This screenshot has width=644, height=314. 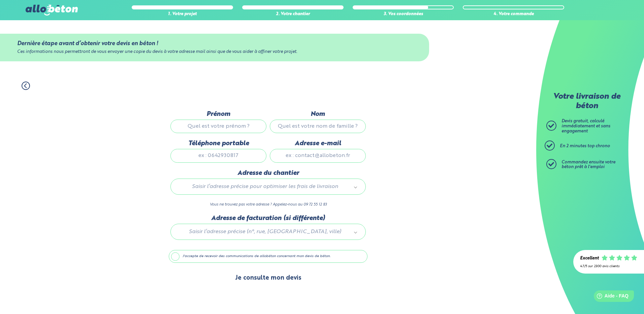 What do you see at coordinates (268, 187) in the screenshot?
I see `a: Saisir l’adresse précise pour optimiser les frais de livraison` at bounding box center [268, 187].